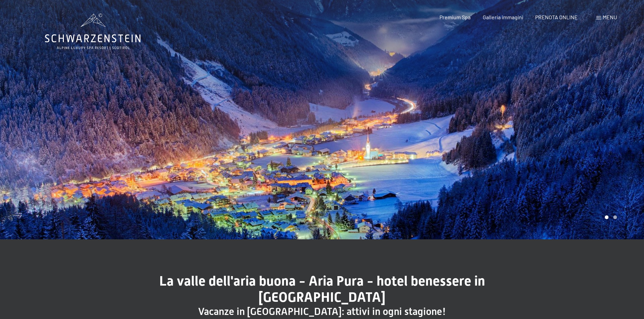 The image size is (644, 319). Describe the element at coordinates (455, 17) in the screenshot. I see `span: Premium Spa` at that location.